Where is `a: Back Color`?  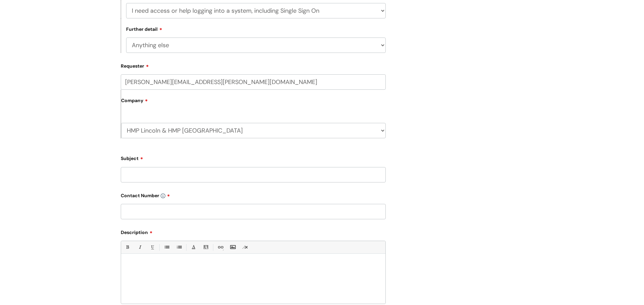 a: Back Color is located at coordinates (206, 247).